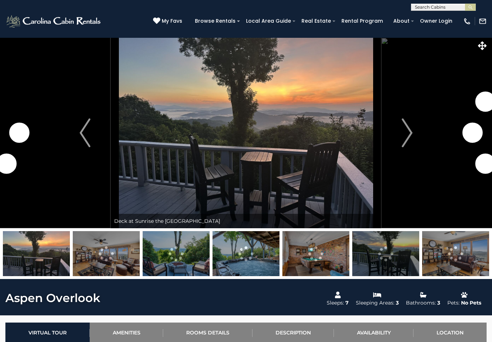 This screenshot has width=492, height=342. I want to click on img: 163264241, so click(176, 253).